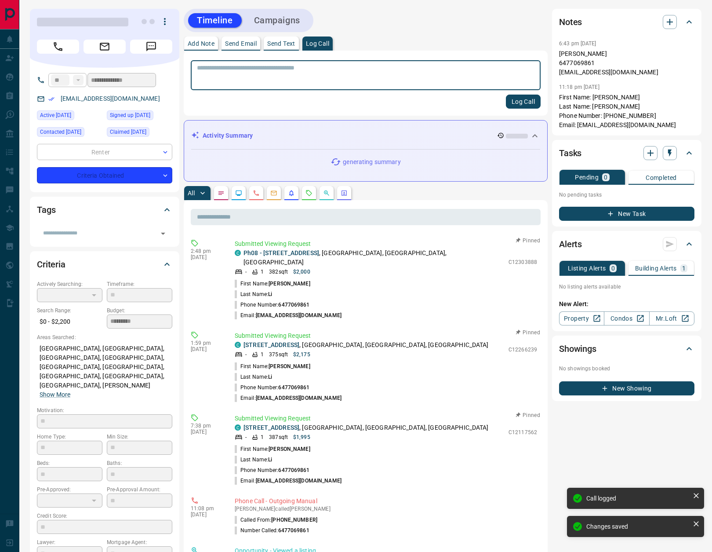  I want to click on p: Areas Searched:, so click(105, 337).